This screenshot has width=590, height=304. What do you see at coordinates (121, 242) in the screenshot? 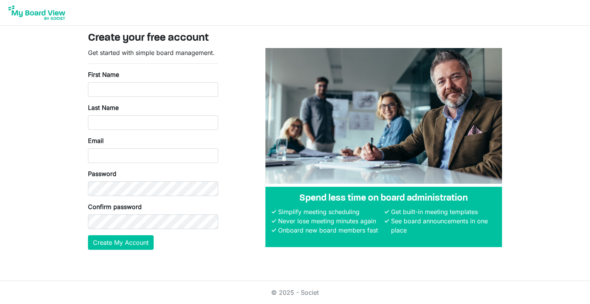
I see `button: Create My Account` at bounding box center [121, 242].